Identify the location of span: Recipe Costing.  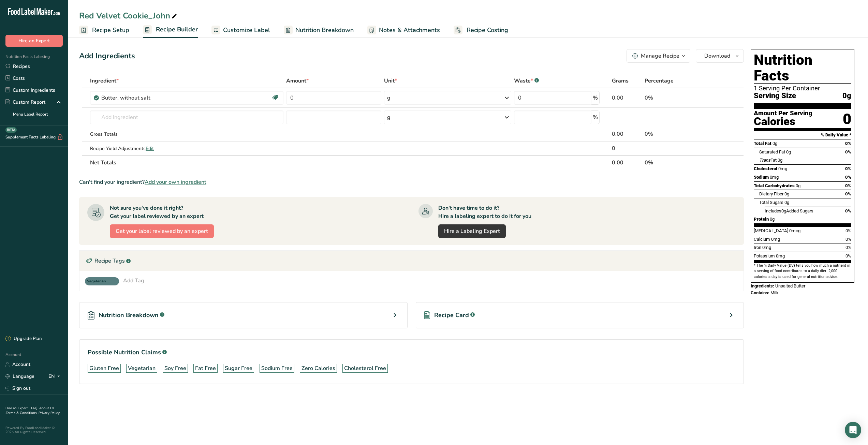
(487, 30).